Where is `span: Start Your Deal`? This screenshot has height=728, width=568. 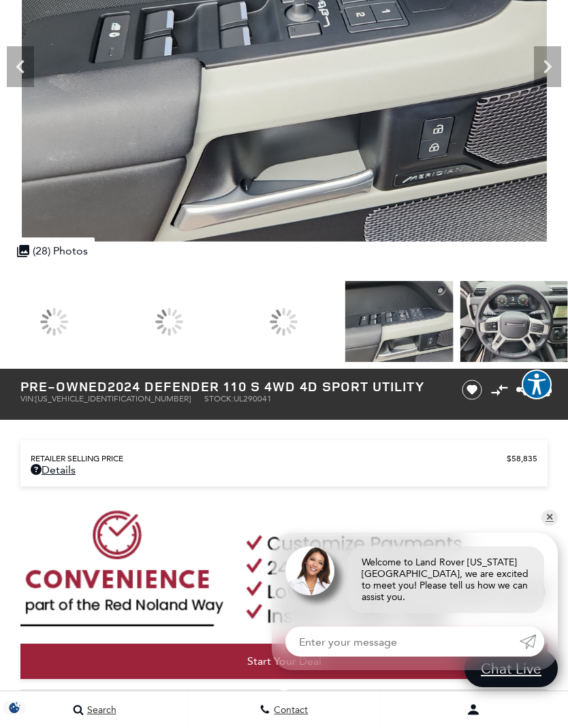
span: Start Your Deal is located at coordinates (284, 660).